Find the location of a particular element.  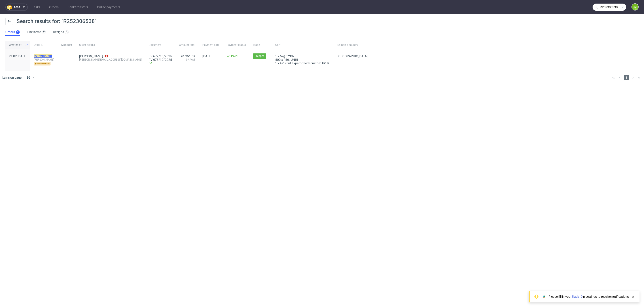

span: Paid is located at coordinates (234, 56).